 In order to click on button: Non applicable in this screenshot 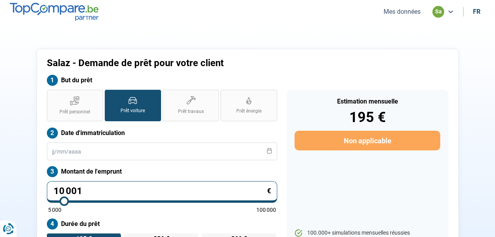, I will do `click(367, 141)`.